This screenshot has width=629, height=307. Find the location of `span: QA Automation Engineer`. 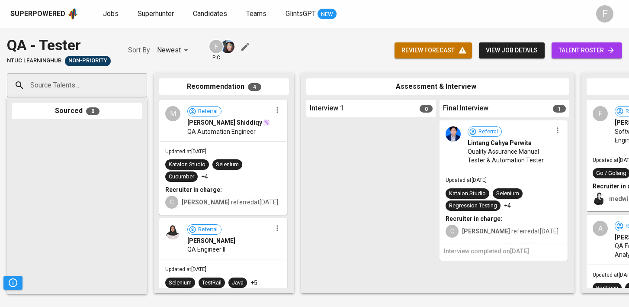

span: QA Automation Engineer is located at coordinates (221, 131).